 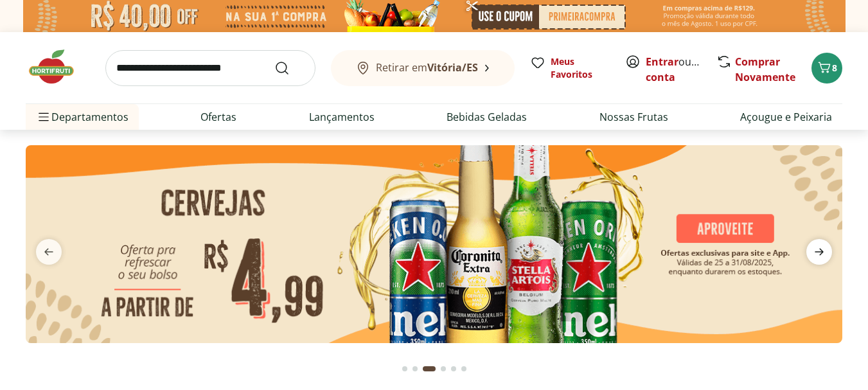 I want to click on button: Go to page 4 from fs-carousel, so click(x=443, y=369).